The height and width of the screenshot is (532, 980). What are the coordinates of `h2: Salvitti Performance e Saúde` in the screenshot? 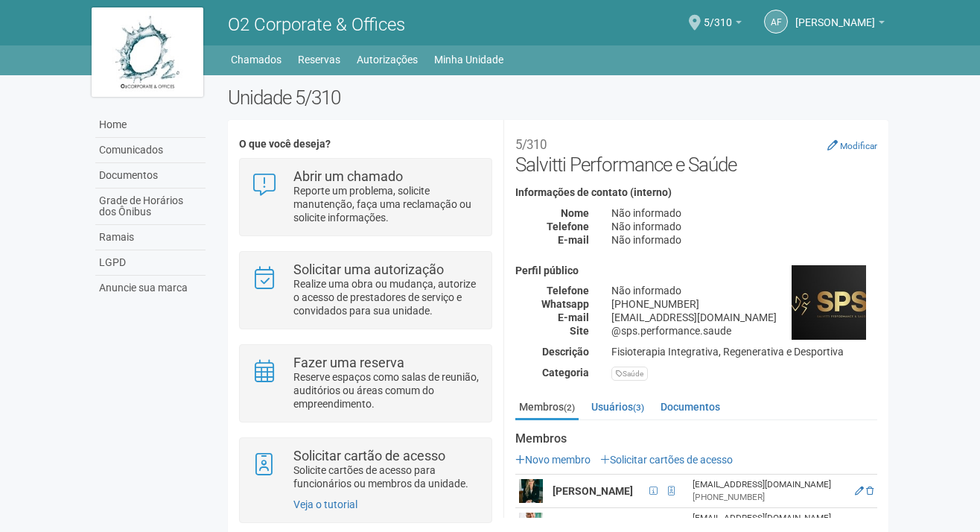 It's located at (696, 154).